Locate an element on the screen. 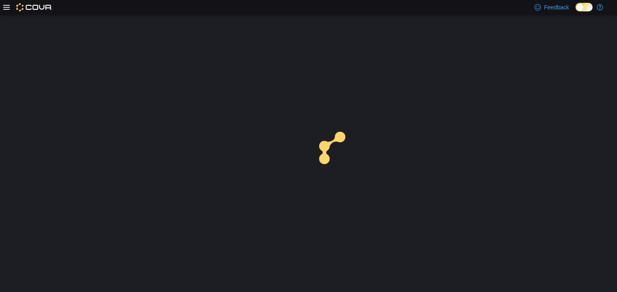 The width and height of the screenshot is (617, 292). input: Dark Mode is located at coordinates (584, 7).